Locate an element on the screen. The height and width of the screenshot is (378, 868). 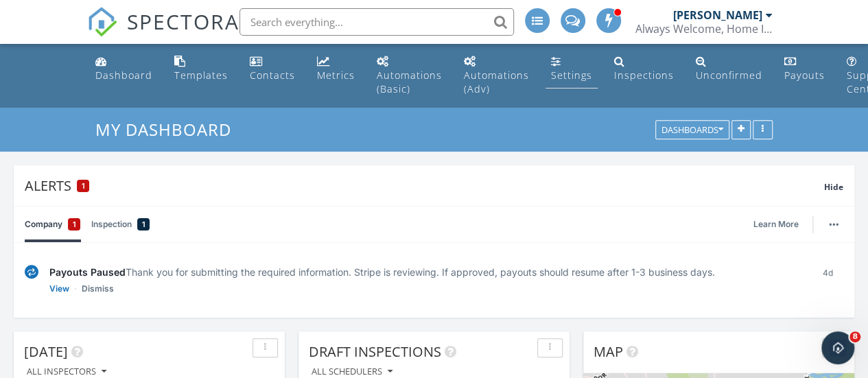
button: Dashboards is located at coordinates (693, 131).